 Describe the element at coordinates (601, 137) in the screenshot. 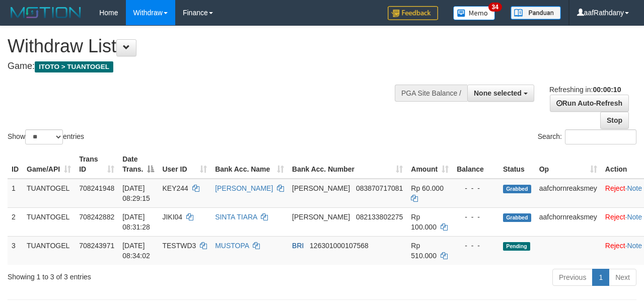

I see `input: Search:` at that location.